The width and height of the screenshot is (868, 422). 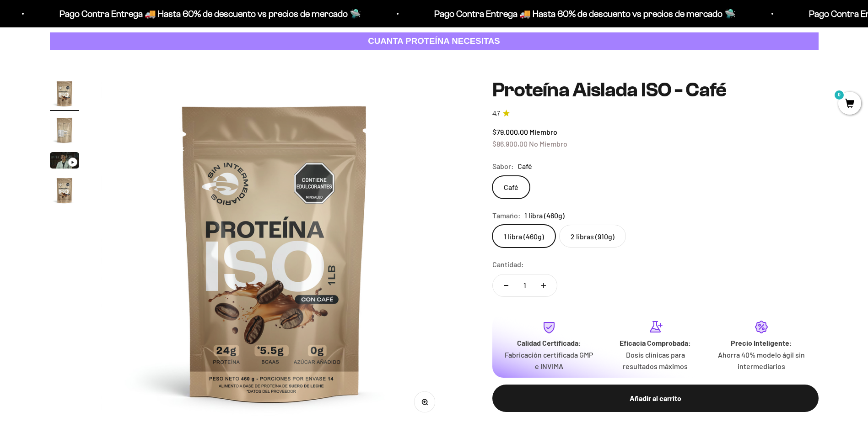 I want to click on button: Ir al artículo 3, so click(x=65, y=162).